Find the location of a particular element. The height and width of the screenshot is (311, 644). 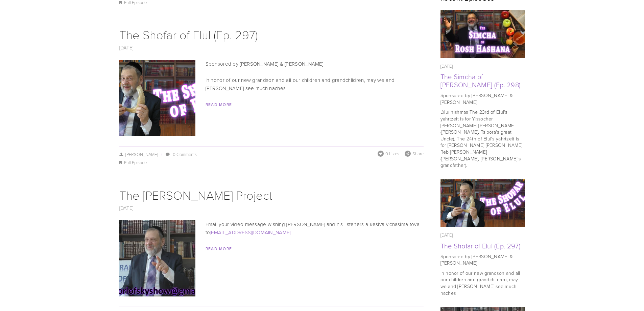

span: 0 Likes is located at coordinates (392, 153).